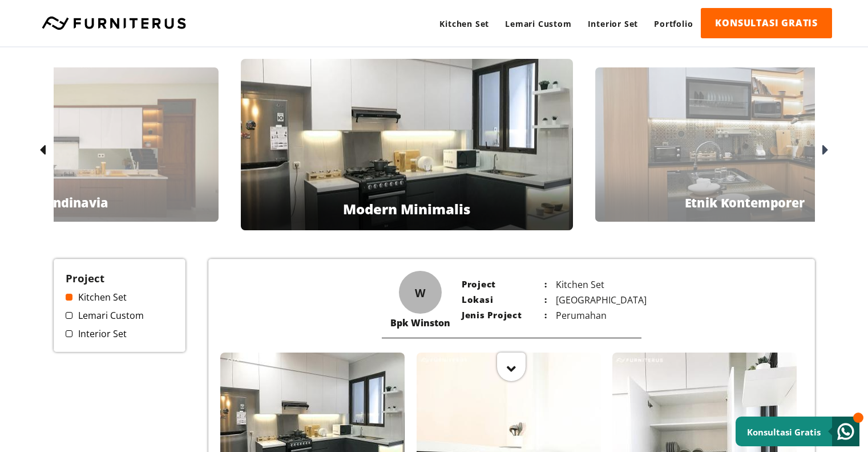 The width and height of the screenshot is (868, 452). Describe the element at coordinates (797, 431) in the screenshot. I see `a: Konsultasi Gratis` at that location.